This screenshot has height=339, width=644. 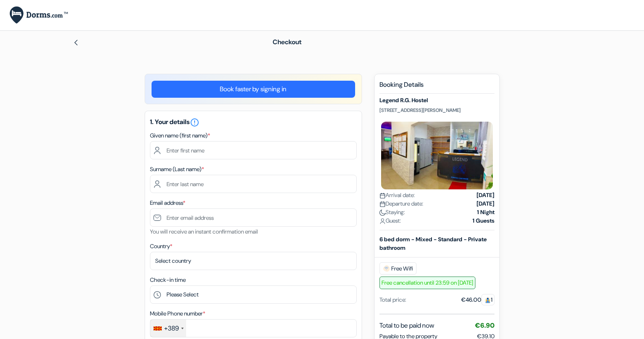 I want to click on a: error_outline, so click(x=194, y=121).